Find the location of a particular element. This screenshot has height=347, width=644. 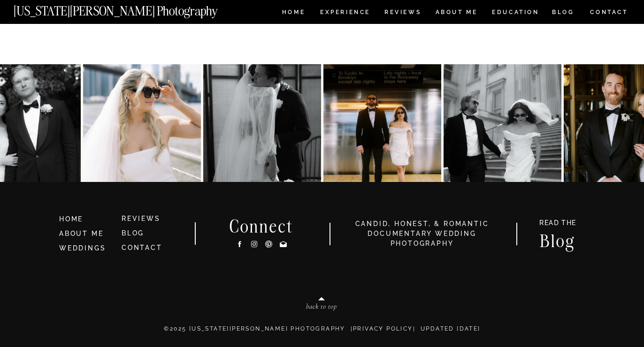

img: K&J is located at coordinates (382, 123).